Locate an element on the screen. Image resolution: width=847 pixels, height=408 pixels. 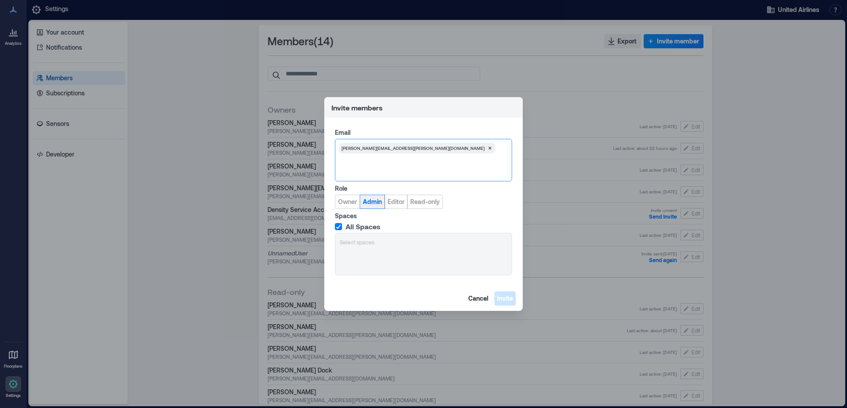
button: Invite is located at coordinates (505, 298).